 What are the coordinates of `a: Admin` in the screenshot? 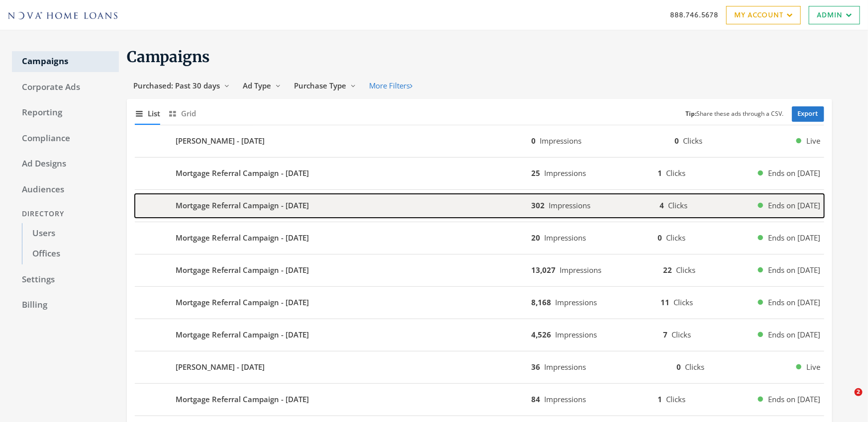 It's located at (834, 15).